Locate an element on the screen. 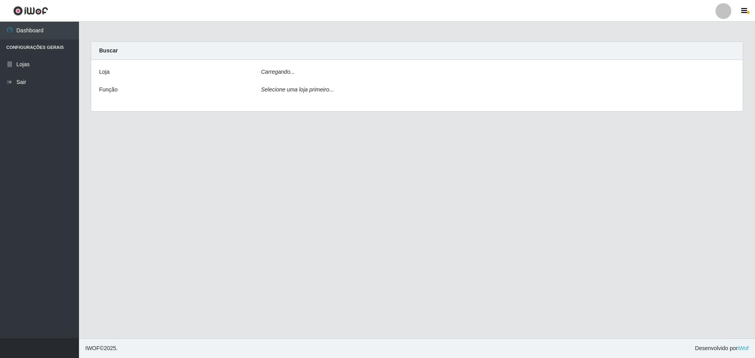 This screenshot has height=358, width=755. strong: Buscar is located at coordinates (108, 51).